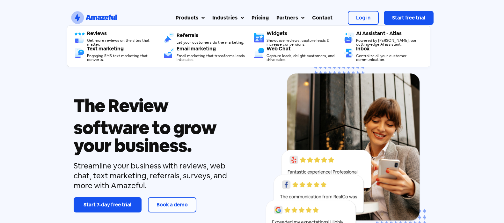  Describe the element at coordinates (228, 18) in the screenshot. I see `a: Industries` at that location.